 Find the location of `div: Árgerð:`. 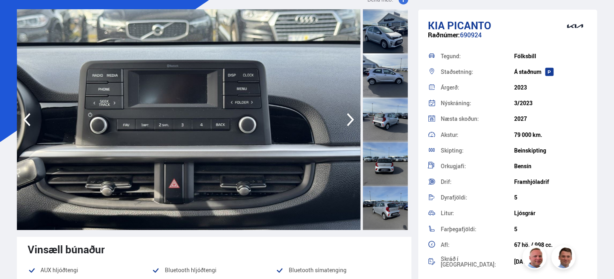

div: Árgerð: is located at coordinates (477, 87).